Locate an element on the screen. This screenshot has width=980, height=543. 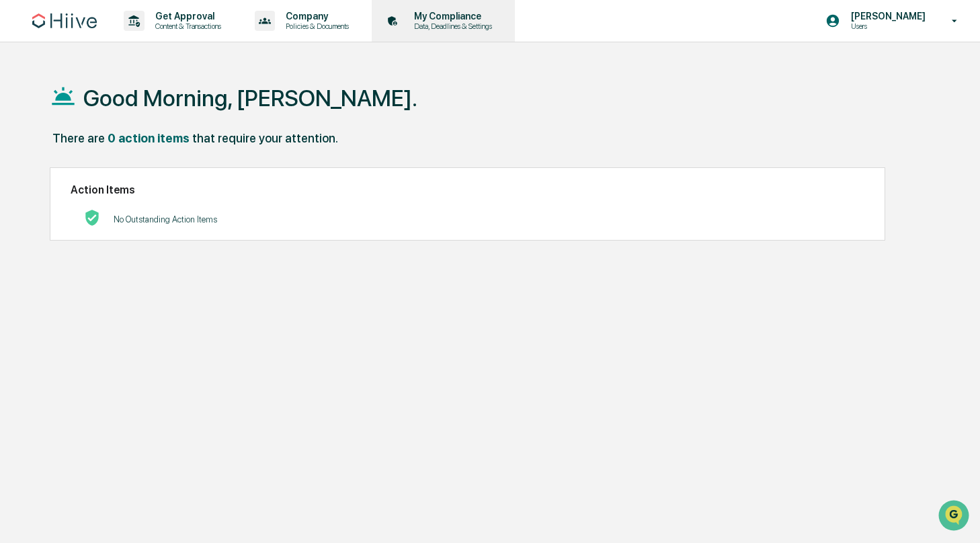
div: There are is located at coordinates (78, 137).